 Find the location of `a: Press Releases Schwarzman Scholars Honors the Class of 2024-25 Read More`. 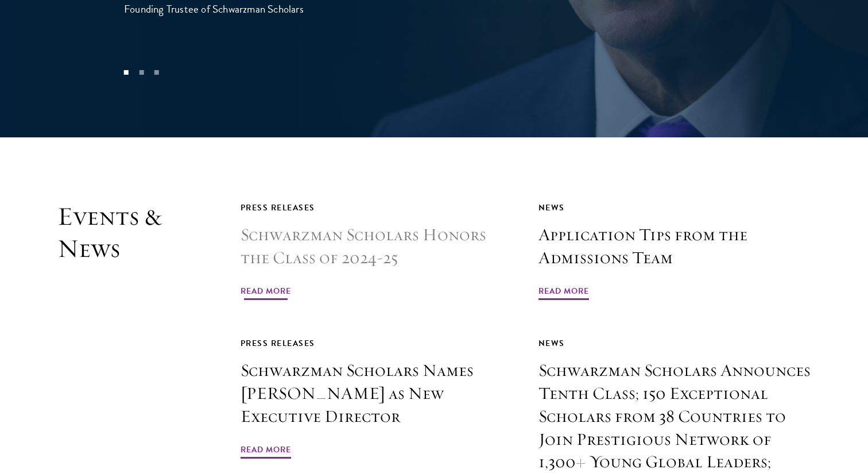

a: Press Releases Schwarzman Scholars Honors the Class of 2024-25 Read More is located at coordinates (377, 251).